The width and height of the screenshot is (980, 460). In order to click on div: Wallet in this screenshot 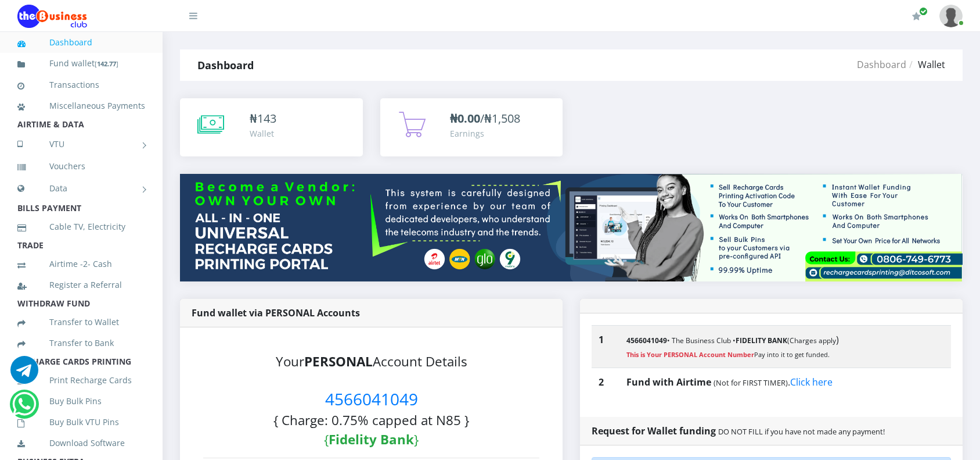, I will do `click(263, 133)`.